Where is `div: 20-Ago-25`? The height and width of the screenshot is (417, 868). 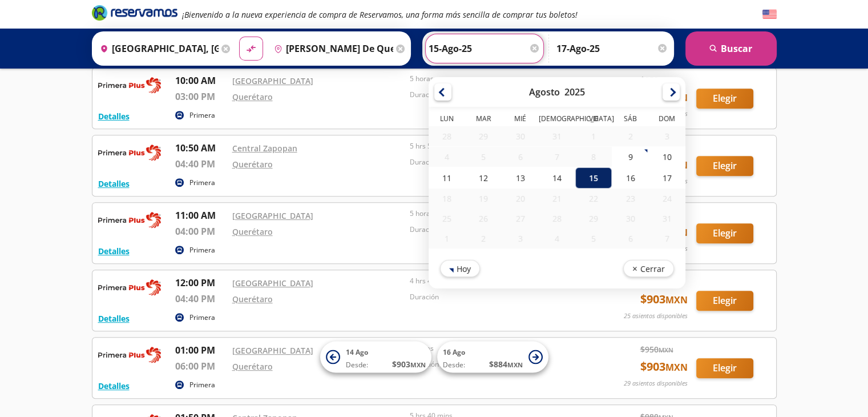
div: 20-Ago-25 is located at coordinates (519, 199).